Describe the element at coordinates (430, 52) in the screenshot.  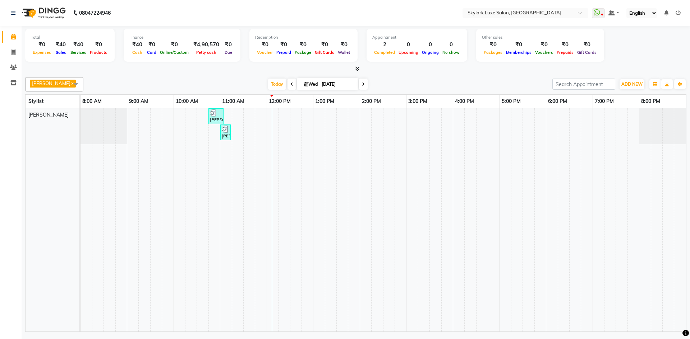
I see `span: Ongoing` at that location.